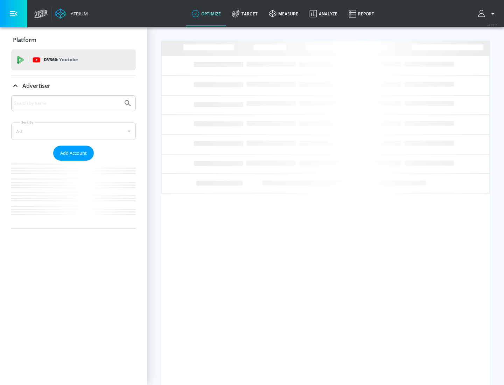  What do you see at coordinates (362, 14) in the screenshot?
I see `a: Report` at bounding box center [362, 14].